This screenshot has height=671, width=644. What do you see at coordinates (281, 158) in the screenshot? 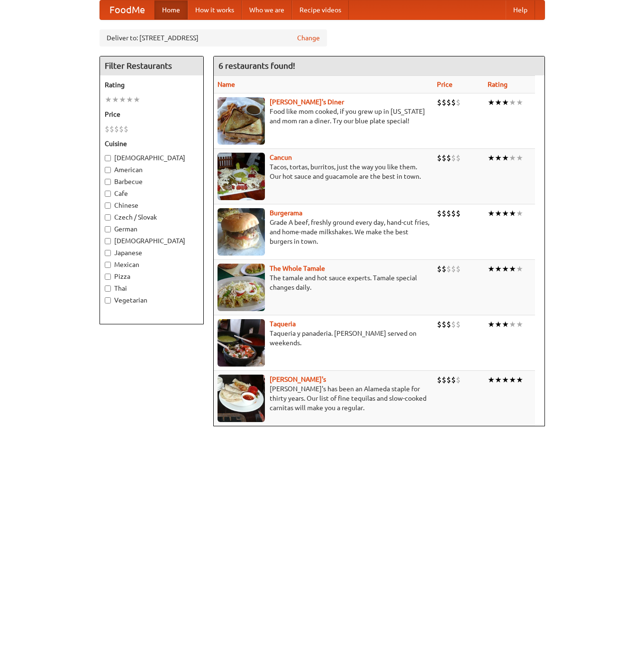
I see `b: Cancun` at bounding box center [281, 158].